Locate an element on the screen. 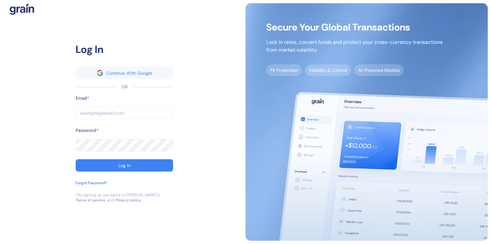  p: Lock in rates, convert funds and protect your cross-currency transactions from market volatility. is located at coordinates (354, 46).